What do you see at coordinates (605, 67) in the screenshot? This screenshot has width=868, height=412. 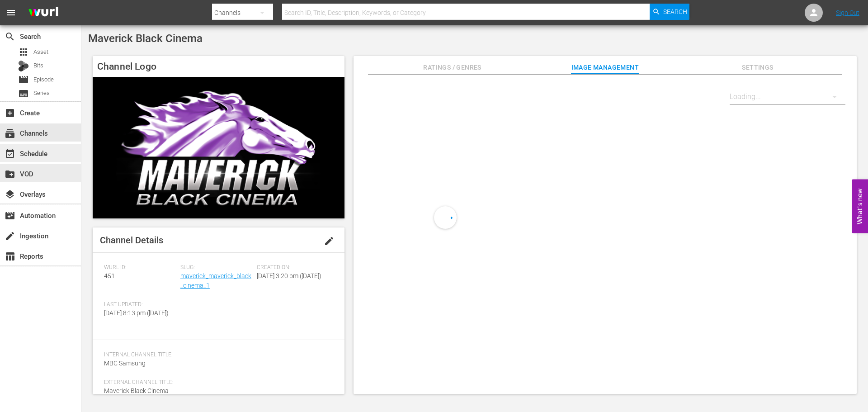 I see `span: Image Management` at bounding box center [605, 67].